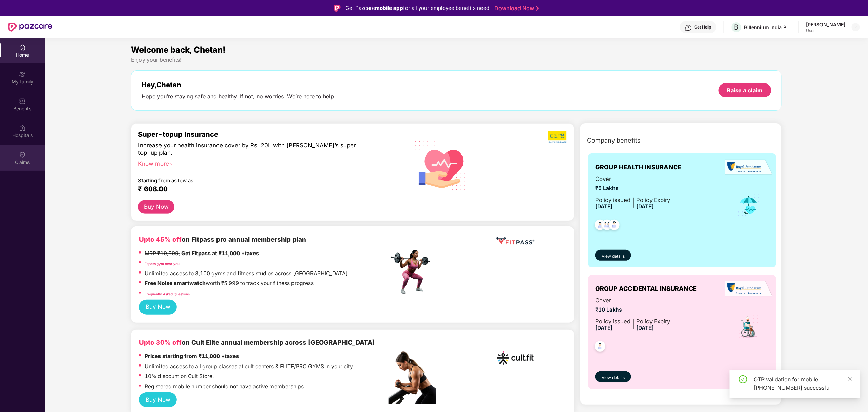 Image resolution: width=868 pixels, height=412 pixels. Describe the element at coordinates (456, 60) in the screenshot. I see `div: Enjoy your benefits!` at that location.